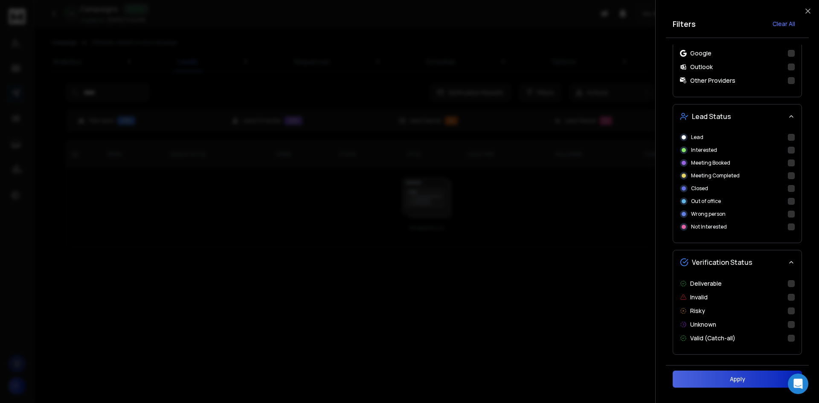 The image size is (819, 403). Describe the element at coordinates (737, 70) in the screenshot. I see `div: Email Provider` at that location.